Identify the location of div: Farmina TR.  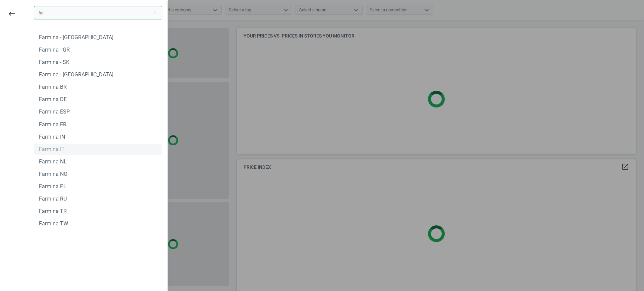
(53, 212).